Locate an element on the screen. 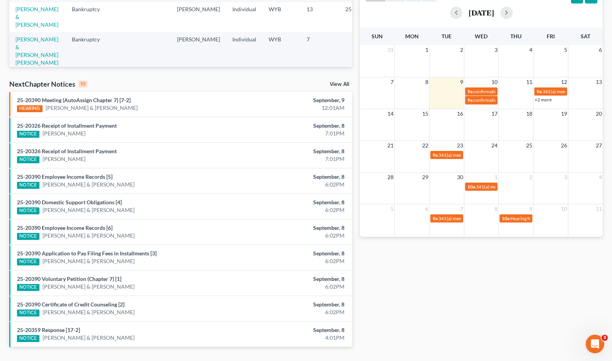 The image size is (612, 361). span: Sun is located at coordinates (377, 36).